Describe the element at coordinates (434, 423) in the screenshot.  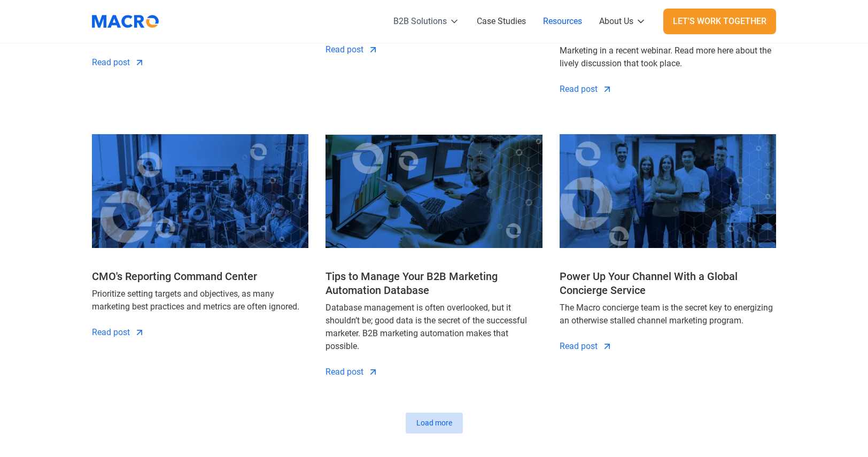
I see `a: Next Page` at that location.